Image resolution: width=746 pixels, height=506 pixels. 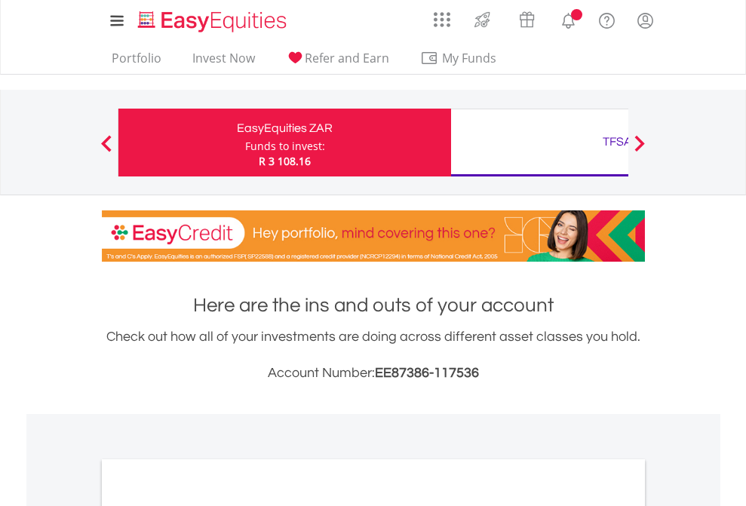 What do you see at coordinates (374, 374) in the screenshot?
I see `h3: Account Number:` at bounding box center [374, 374].